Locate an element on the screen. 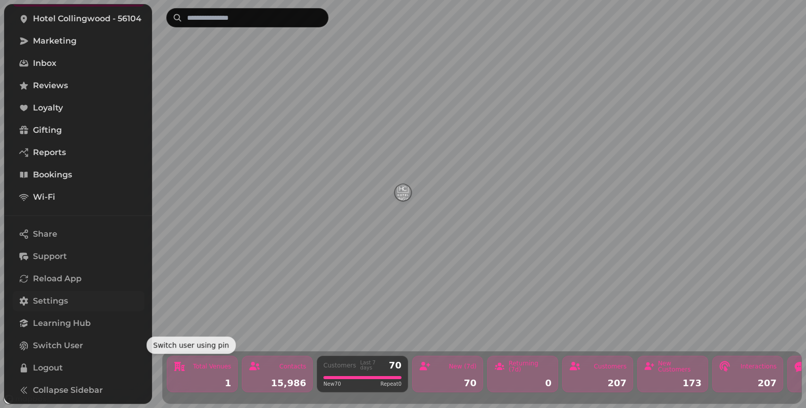  div: New Customers is located at coordinates (680, 366).